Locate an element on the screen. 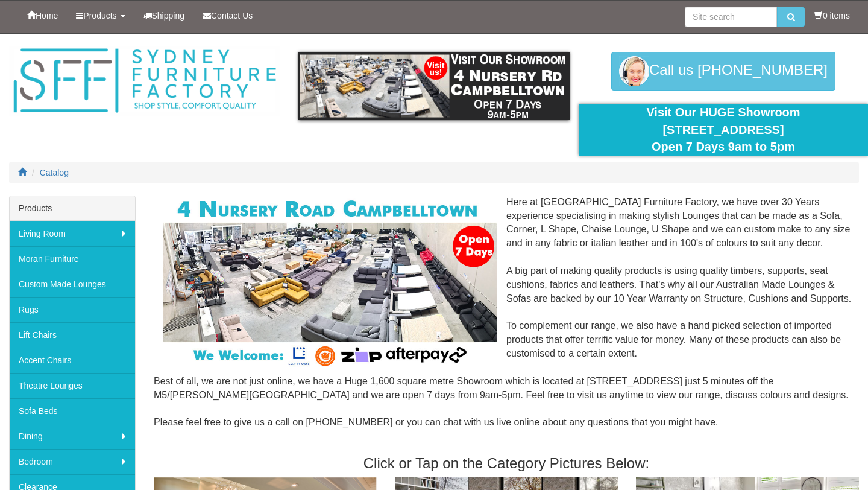 This screenshot has height=490, width=868. a: Custom Made Lounges is located at coordinates (73, 284).